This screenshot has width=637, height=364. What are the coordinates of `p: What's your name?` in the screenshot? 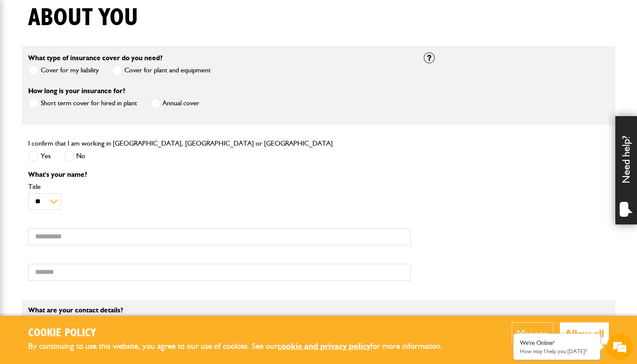 It's located at (220, 175).